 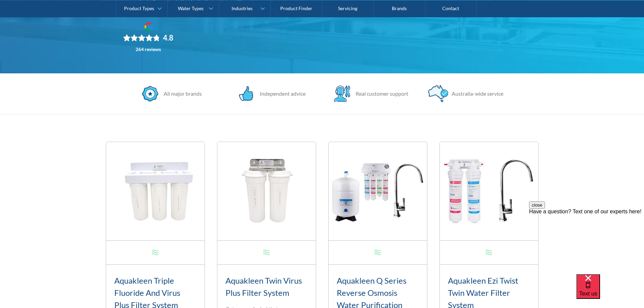 What do you see at coordinates (267, 286) in the screenshot?
I see `h3: Aquakleen Twin Virus Plus Filter System` at bounding box center [267, 286].